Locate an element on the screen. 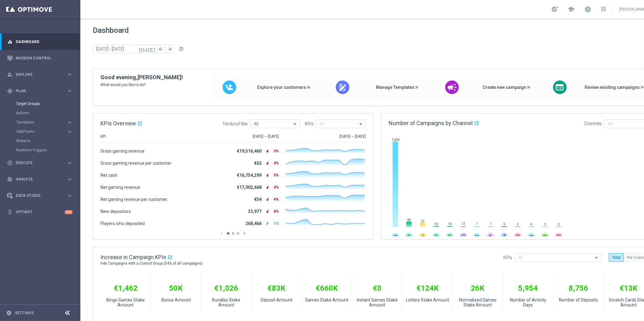  span: Analyze is located at coordinates (41, 179).